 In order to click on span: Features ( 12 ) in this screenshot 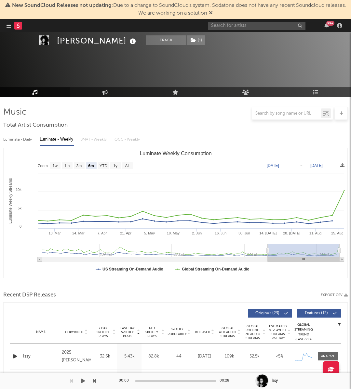, I will do `click(316, 314)`.